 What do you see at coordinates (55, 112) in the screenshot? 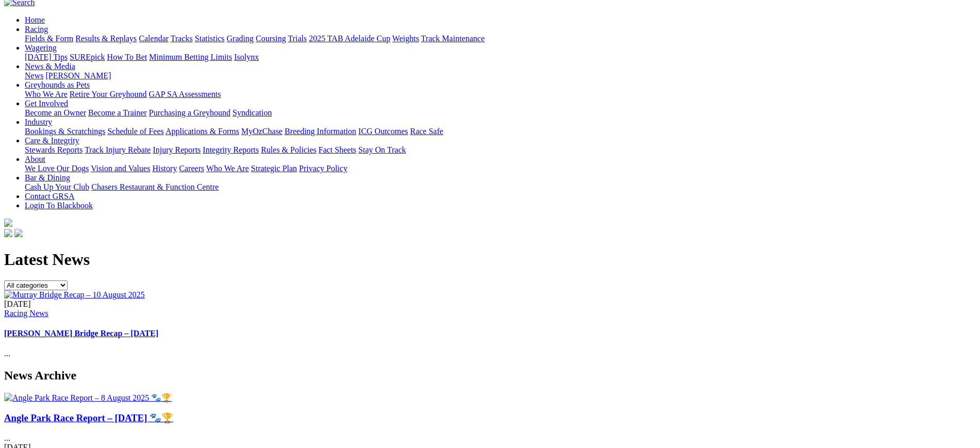
I see `a: Become an Owner` at bounding box center [55, 112].